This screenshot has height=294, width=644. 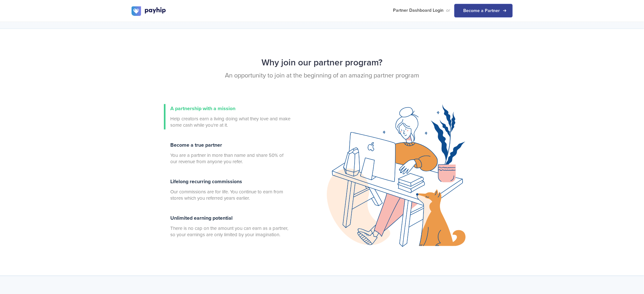 What do you see at coordinates (203, 109) in the screenshot?
I see `span: A partnership with a mission` at bounding box center [203, 109].